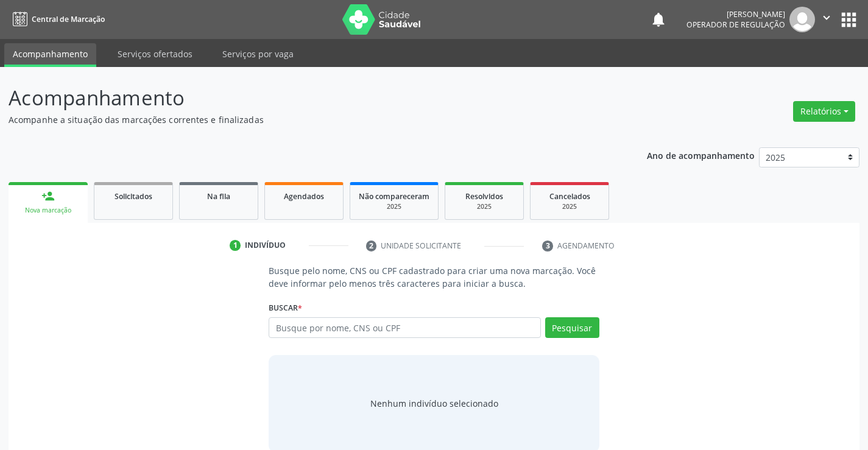  I want to click on span: Cancelados, so click(569, 196).